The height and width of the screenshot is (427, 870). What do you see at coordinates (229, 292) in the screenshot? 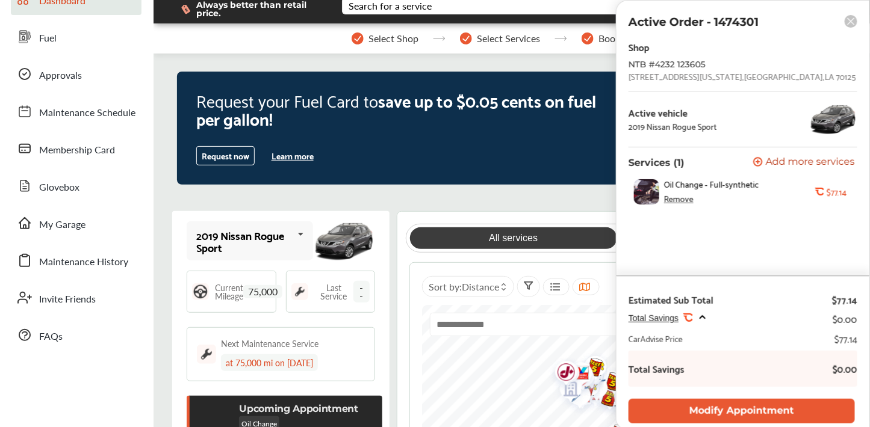
I see `span: Current Mileage` at bounding box center [229, 292].